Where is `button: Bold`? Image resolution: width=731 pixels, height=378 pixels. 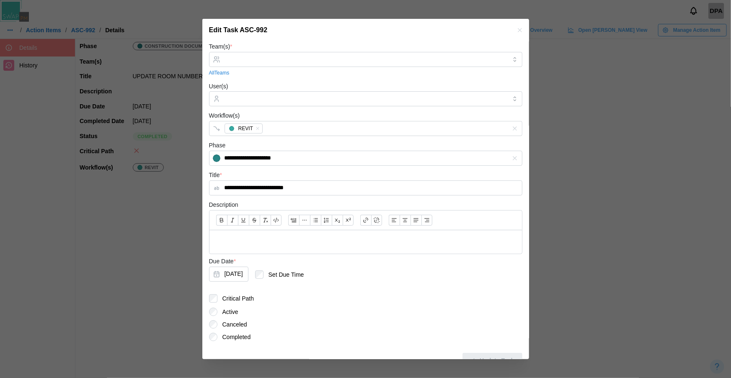
button: Bold is located at coordinates (222, 220).